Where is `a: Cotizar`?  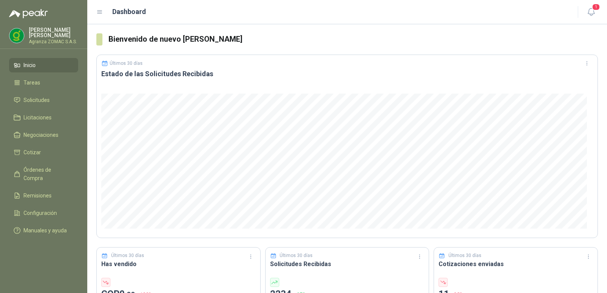
a: Cotizar is located at coordinates (44, 152).